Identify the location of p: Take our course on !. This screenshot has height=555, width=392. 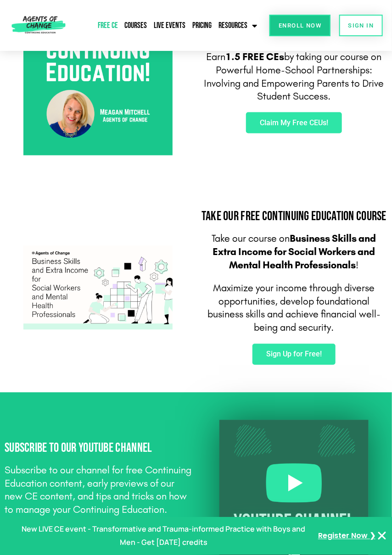
(294, 253).